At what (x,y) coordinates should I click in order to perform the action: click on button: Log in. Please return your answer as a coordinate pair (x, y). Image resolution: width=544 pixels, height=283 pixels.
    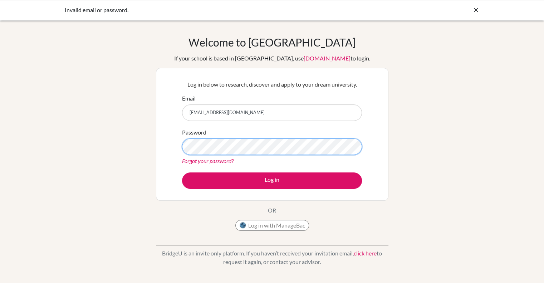
    Looking at the image, I should click on (272, 181).